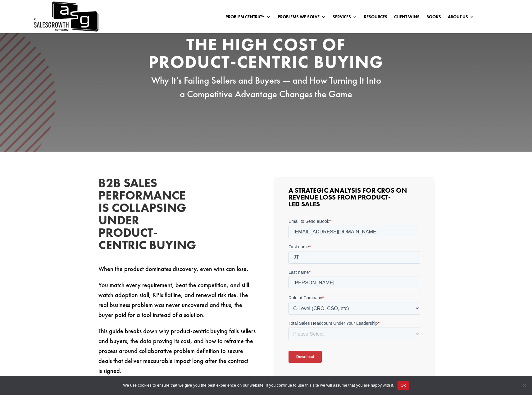 This screenshot has height=395, width=532. I want to click on span: No, so click(524, 385).